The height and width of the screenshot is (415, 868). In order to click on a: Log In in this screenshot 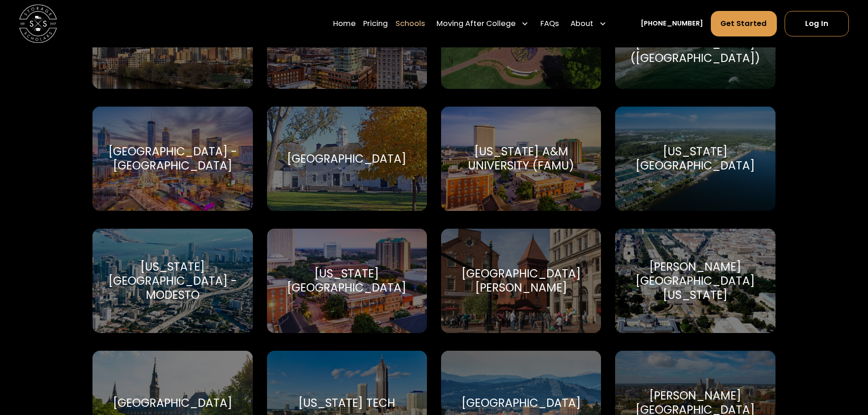, I will do `click(817, 24)`.